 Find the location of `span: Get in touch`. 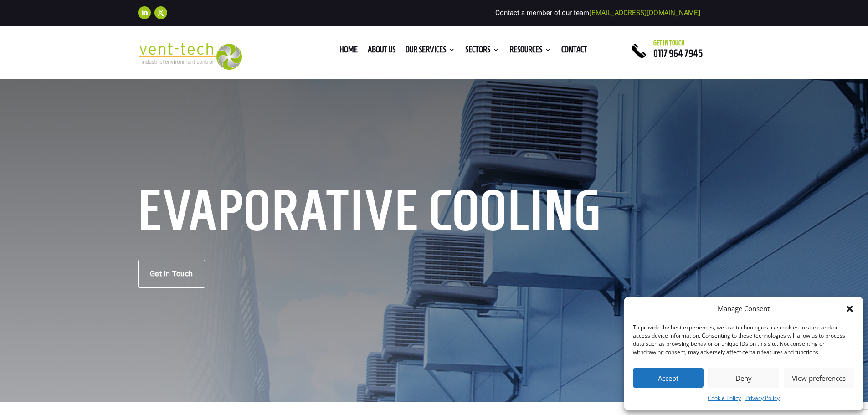

span: Get in touch is located at coordinates (669, 43).